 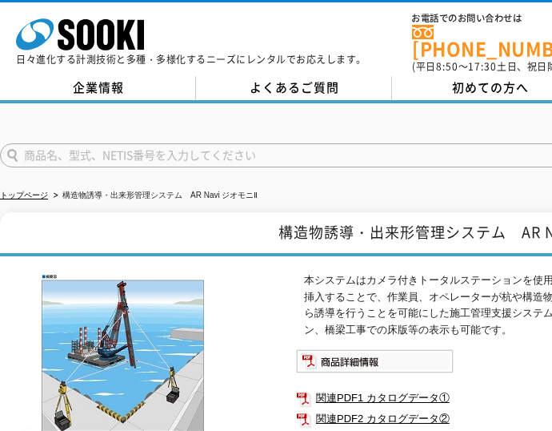 What do you see at coordinates (191, 59) in the screenshot?
I see `p: 日々進化する計測技術と多種・多様化するニーズにレンタルでお応えします。` at bounding box center [191, 59].